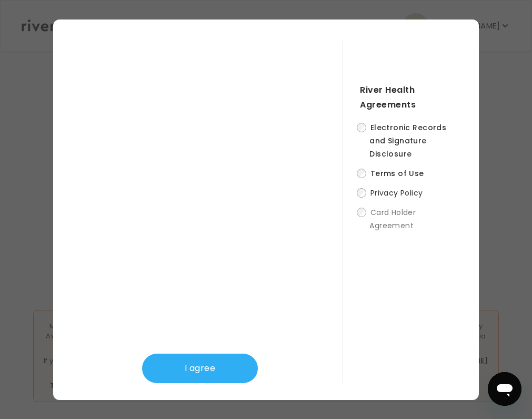  I want to click on span: Electronic Records and Signature Disclosure, so click(408, 141).